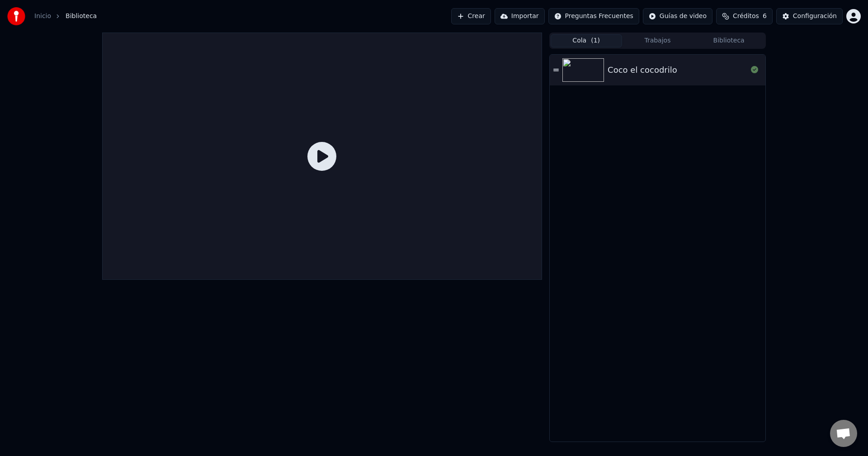 The width and height of the screenshot is (868, 456). What do you see at coordinates (642, 70) in the screenshot?
I see `div: Coco el cocodrilo` at bounding box center [642, 70].